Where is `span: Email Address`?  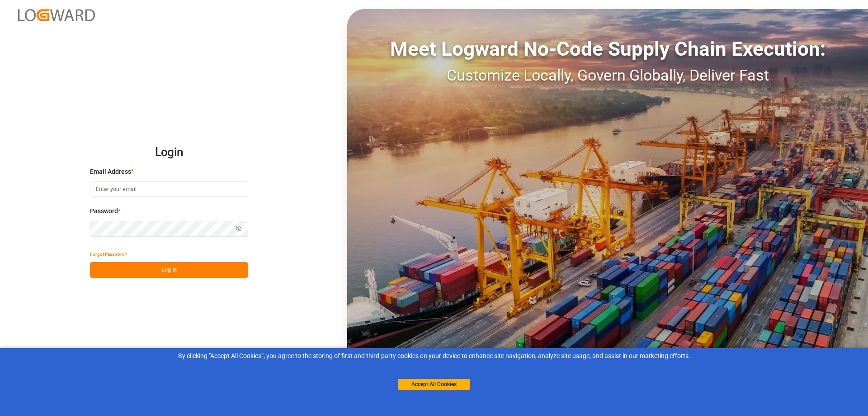 span: Email Address is located at coordinates (110, 171).